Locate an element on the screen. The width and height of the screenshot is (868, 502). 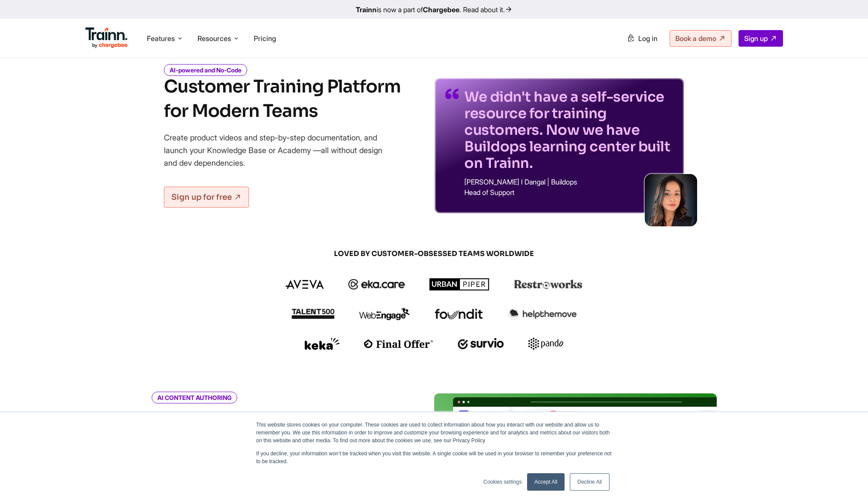
img: pando logo is located at coordinates (545, 344).